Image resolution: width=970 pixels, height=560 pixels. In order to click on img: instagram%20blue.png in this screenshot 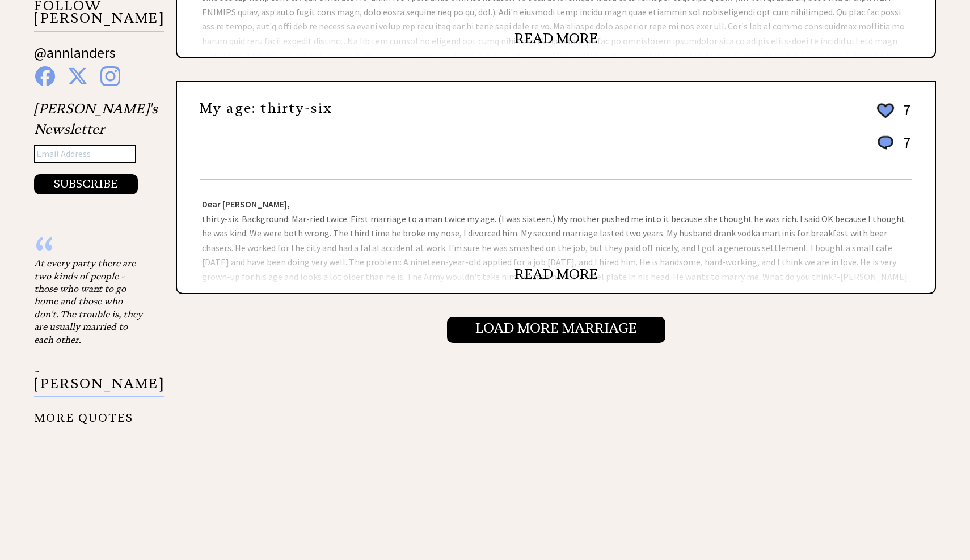, I will do `click(110, 76)`.